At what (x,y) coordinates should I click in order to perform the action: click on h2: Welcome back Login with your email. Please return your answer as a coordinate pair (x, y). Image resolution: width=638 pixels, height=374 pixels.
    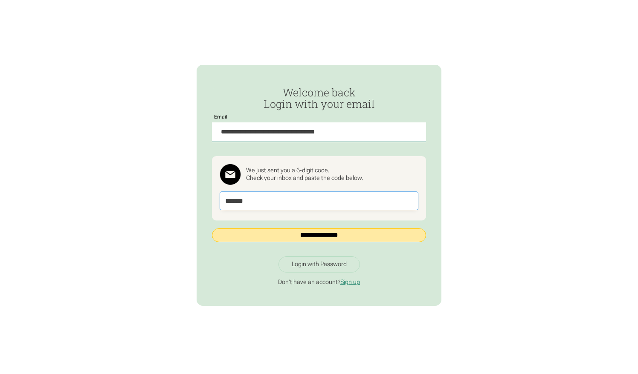
    Looking at the image, I should click on (319, 98).